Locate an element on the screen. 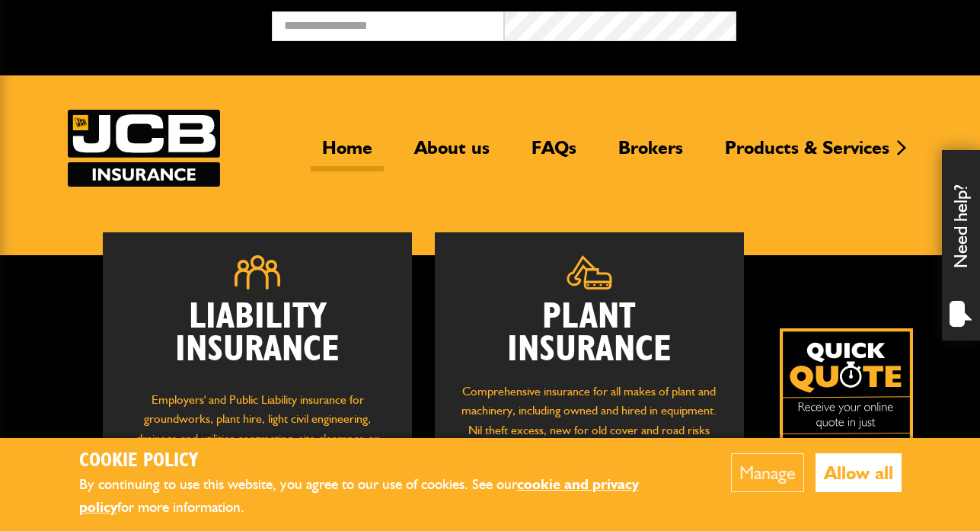 This screenshot has height=531, width=980. img: Quick Quote is located at coordinates (846, 395).